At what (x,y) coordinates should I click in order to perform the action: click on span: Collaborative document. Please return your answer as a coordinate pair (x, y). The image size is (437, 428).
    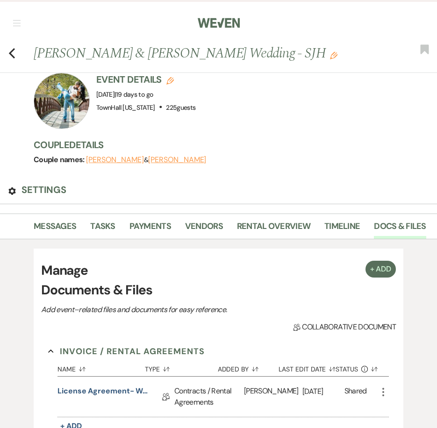
    Looking at the image, I should click on (344, 327).